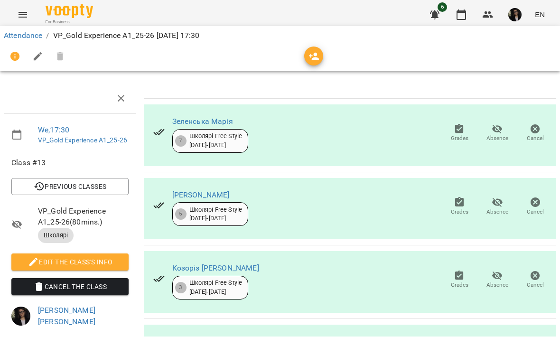  I want to click on span: Class #13, so click(70, 163).